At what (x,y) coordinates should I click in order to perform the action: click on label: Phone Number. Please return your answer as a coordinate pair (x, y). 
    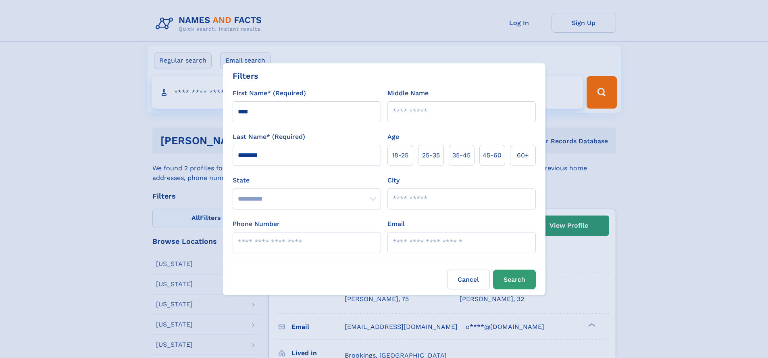
    Looking at the image, I should click on (256, 224).